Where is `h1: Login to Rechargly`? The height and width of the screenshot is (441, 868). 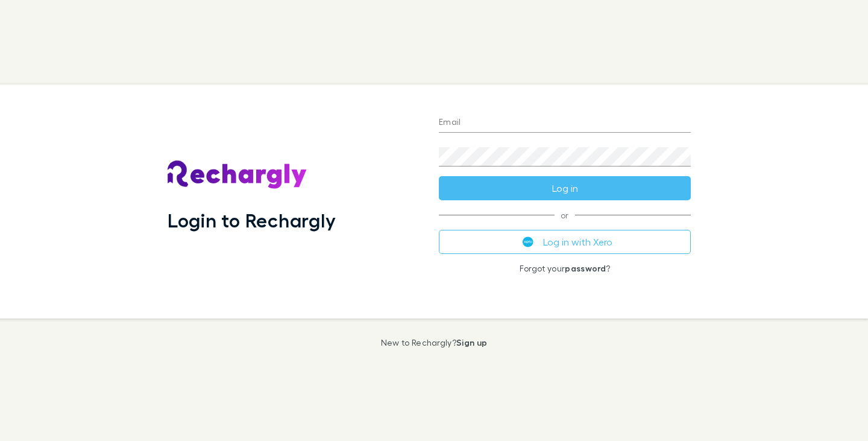 h1: Login to Rechargly is located at coordinates (251, 220).